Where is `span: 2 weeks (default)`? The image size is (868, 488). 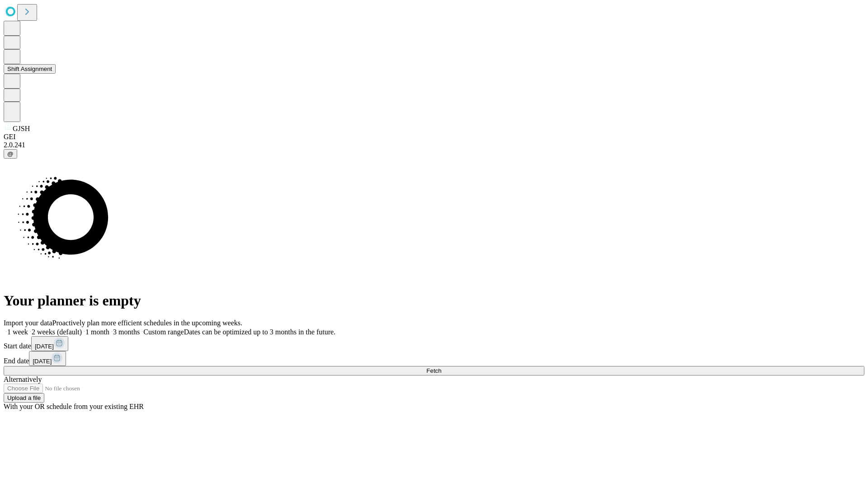 span: 2 weeks (default) is located at coordinates (56, 331).